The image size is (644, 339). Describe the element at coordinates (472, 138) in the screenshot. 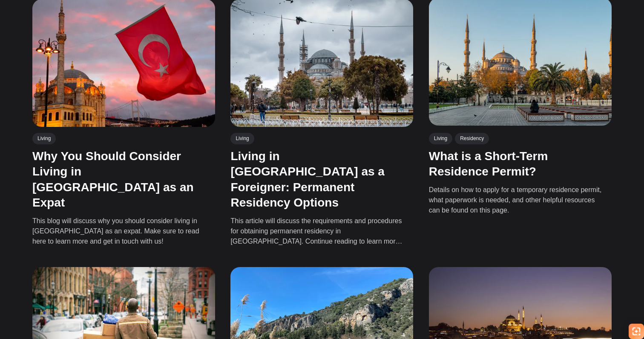

I see `a: Residency` at that location.